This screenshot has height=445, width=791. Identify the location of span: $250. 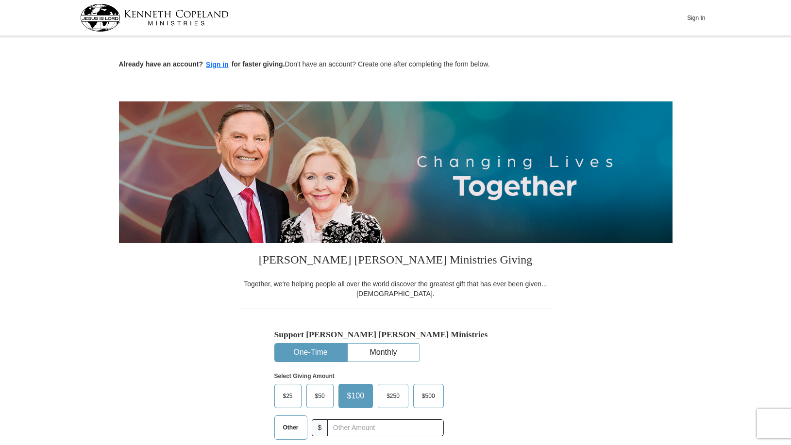
(393, 396).